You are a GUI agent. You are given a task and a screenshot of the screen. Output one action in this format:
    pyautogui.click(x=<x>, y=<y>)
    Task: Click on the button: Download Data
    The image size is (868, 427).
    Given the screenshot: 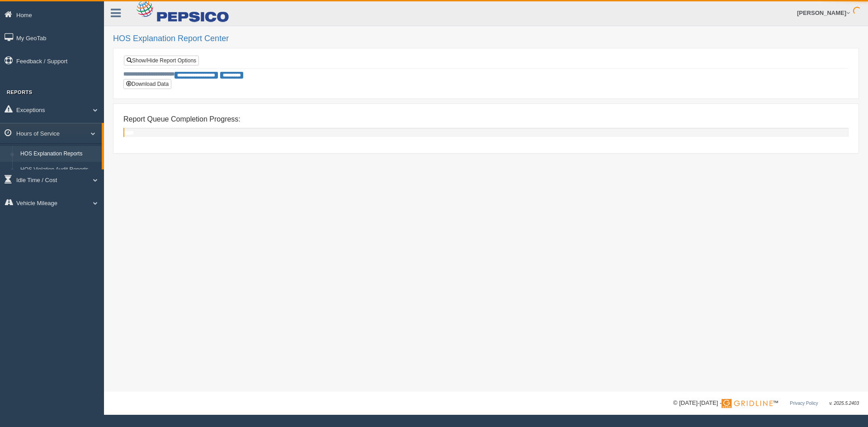 What is the action you would take?
    pyautogui.click(x=147, y=84)
    